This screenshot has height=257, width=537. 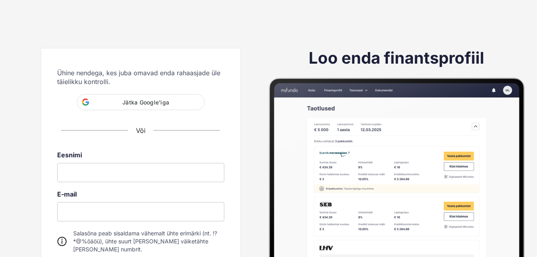 What do you see at coordinates (141, 102) in the screenshot?
I see `div: Jätka Google'iga` at bounding box center [141, 102].